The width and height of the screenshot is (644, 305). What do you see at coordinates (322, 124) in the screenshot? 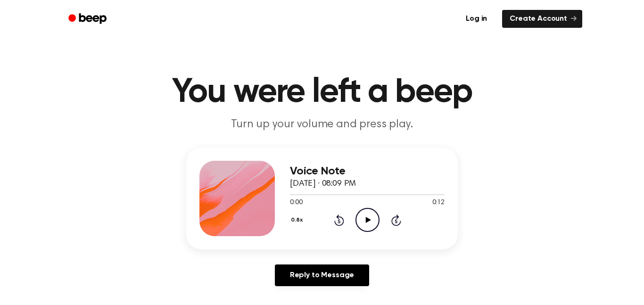
I see `p: Turn up your volume and press play.` at bounding box center [322, 124].